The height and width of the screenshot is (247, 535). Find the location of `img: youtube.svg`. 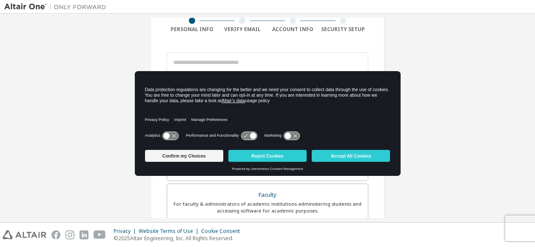

img: youtube.svg is located at coordinates (100, 235).